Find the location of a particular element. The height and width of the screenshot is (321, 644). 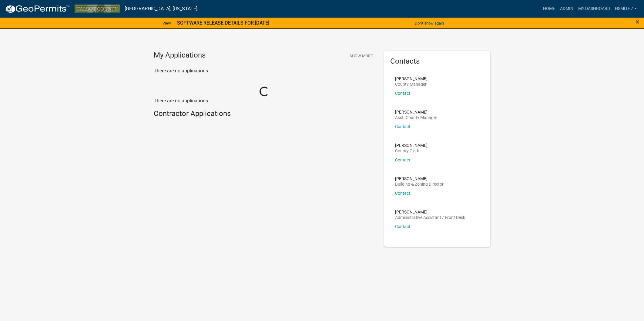

a: Home is located at coordinates (549, 9).